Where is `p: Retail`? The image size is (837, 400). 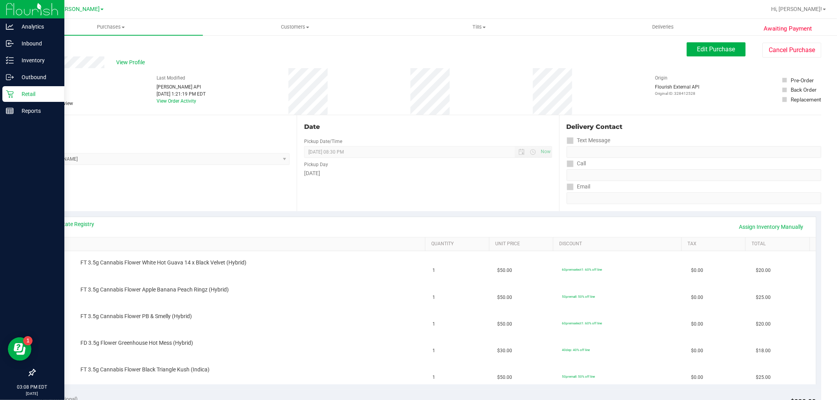
p: Retail is located at coordinates (37, 94).